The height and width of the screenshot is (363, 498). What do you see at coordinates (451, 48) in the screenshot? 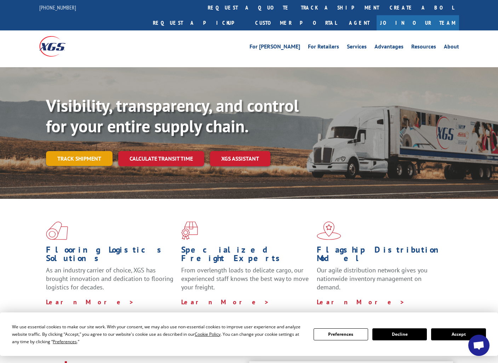
I see `a: About` at bounding box center [451, 48].